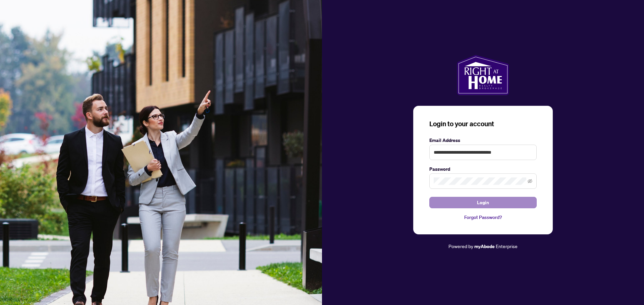 The width and height of the screenshot is (644, 305). I want to click on a: Forgot Password?, so click(483, 218).